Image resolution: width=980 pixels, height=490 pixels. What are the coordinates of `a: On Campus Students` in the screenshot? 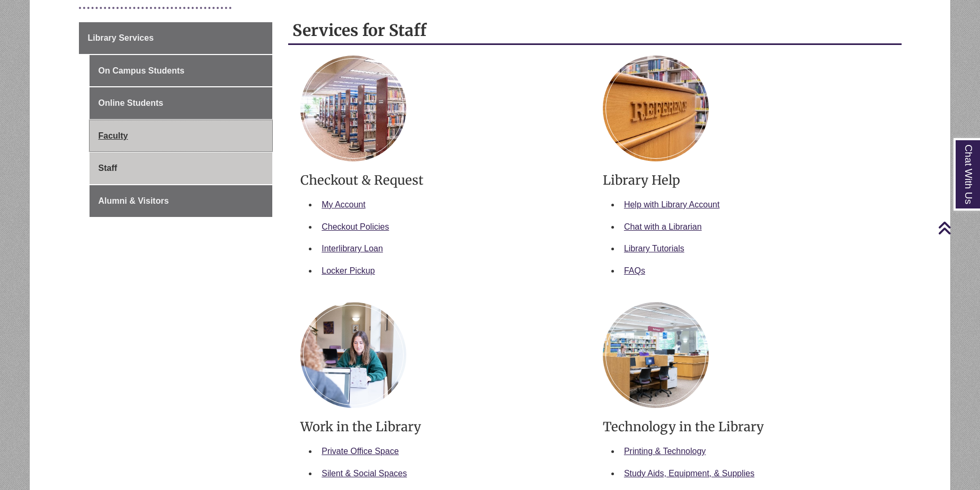 It's located at (181, 71).